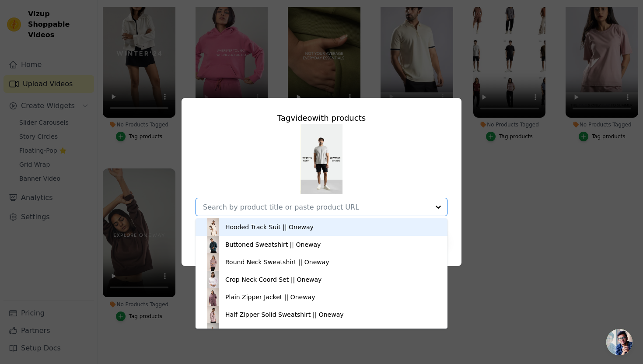  I want to click on input: Search by product title or paste product URL, so click(316, 207).